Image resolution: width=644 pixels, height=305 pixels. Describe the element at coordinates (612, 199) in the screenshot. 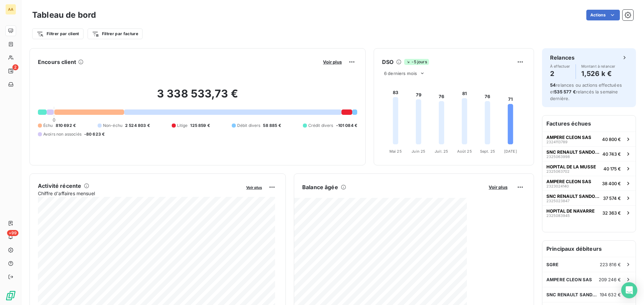

I see `span: 37 574 €` at that location.